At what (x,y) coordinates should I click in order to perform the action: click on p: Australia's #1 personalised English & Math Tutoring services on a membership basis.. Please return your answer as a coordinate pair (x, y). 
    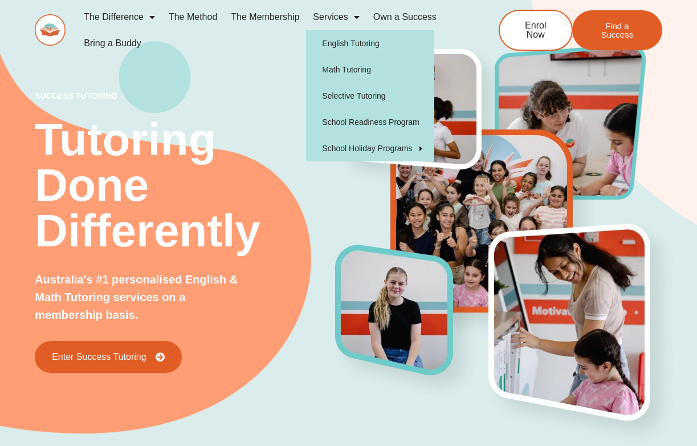
    Looking at the image, I should click on (145, 297).